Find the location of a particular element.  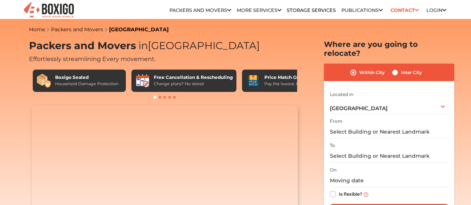

a: Storage Services is located at coordinates (311, 10).